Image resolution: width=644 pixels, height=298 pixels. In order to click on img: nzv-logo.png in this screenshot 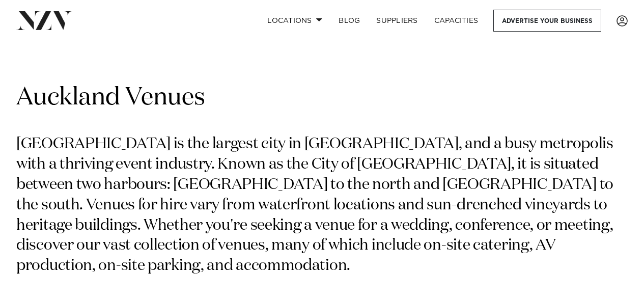, I will do `click(44, 20)`.